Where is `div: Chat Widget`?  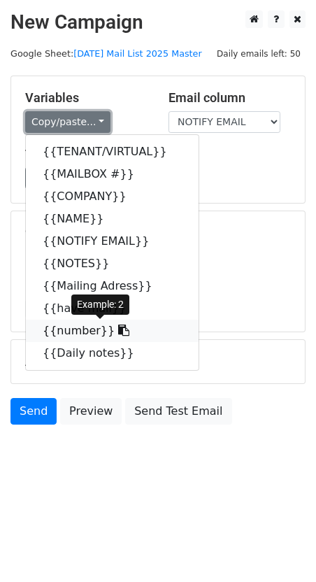
div: Chat Widget is located at coordinates (281, 548).